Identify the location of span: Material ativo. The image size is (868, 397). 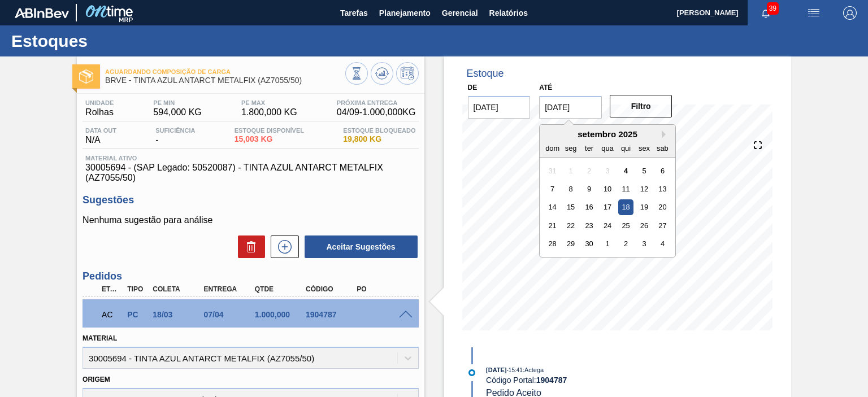
(250, 158).